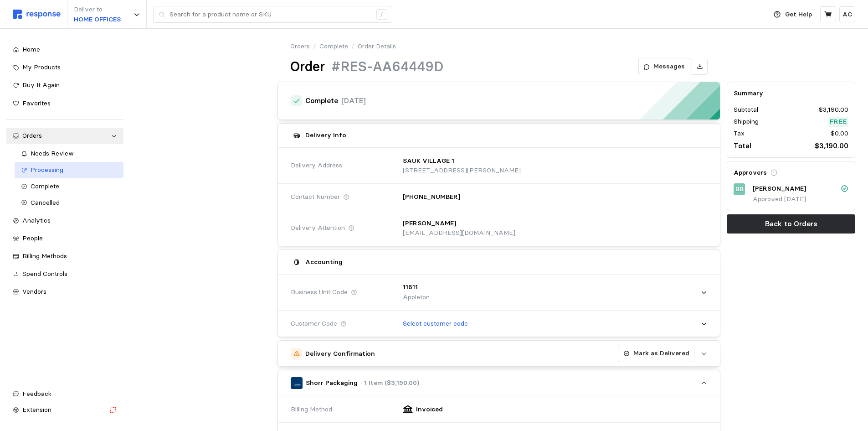 This screenshot has height=431, width=868. I want to click on h5: Accounting, so click(324, 261).